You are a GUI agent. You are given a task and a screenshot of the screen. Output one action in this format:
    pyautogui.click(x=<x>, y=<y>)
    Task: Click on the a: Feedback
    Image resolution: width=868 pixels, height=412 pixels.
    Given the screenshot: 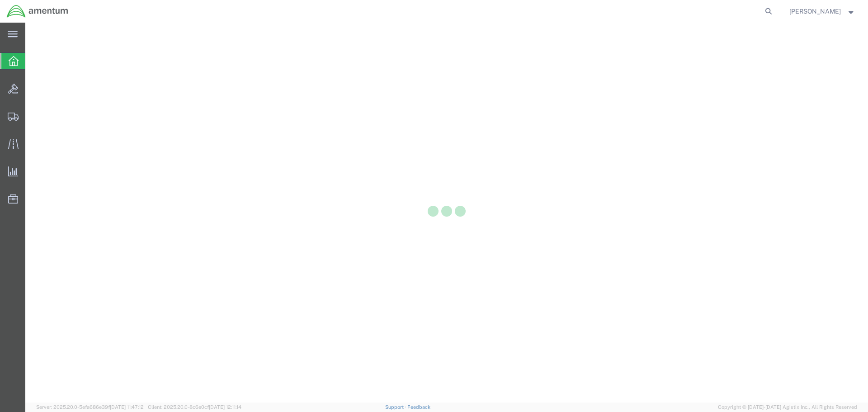 What is the action you would take?
    pyautogui.click(x=418, y=407)
    